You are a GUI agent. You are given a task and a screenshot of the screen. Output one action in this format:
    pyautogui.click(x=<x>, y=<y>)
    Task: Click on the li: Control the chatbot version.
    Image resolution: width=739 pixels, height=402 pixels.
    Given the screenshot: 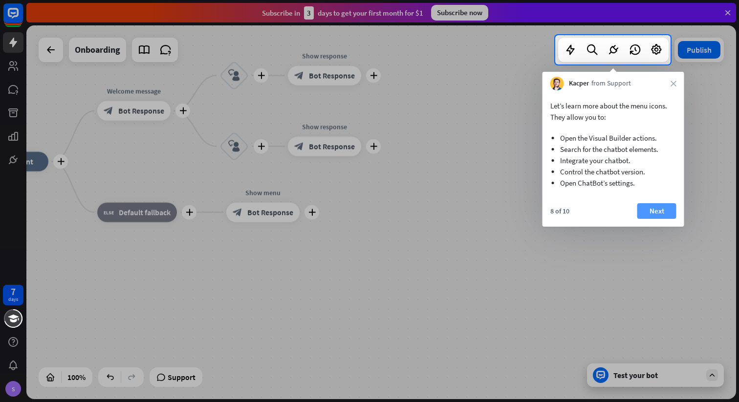 What is the action you would take?
    pyautogui.click(x=613, y=172)
    